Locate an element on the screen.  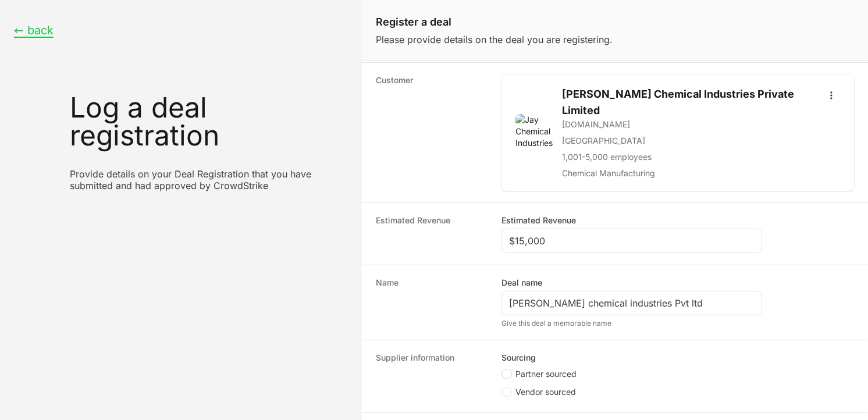
h1: Log a deal registration is located at coordinates (209, 122).